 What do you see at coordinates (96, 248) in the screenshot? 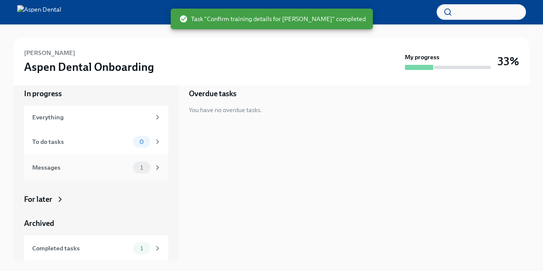
I see `a: Completed tasks1` at bounding box center [96, 248].